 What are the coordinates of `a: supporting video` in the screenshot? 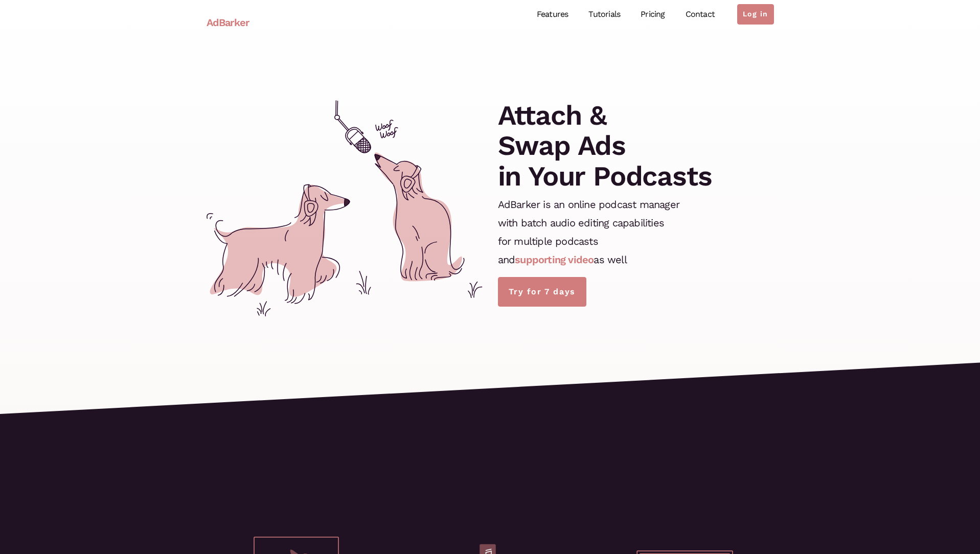 It's located at (554, 260).